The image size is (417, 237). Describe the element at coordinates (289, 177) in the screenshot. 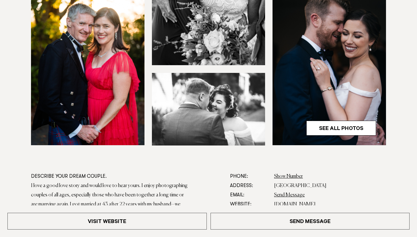

I see `a: Show Number` at that location.